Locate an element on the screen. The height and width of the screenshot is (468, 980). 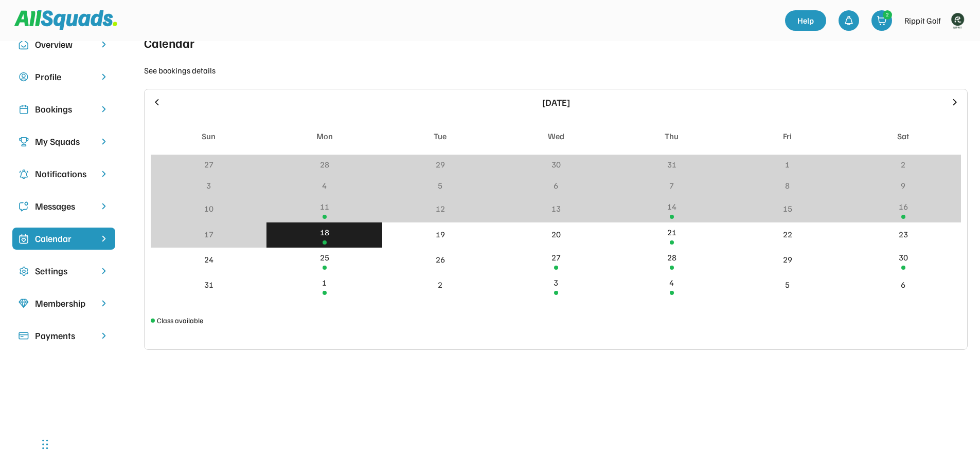
div: 25 is located at coordinates (325, 257).